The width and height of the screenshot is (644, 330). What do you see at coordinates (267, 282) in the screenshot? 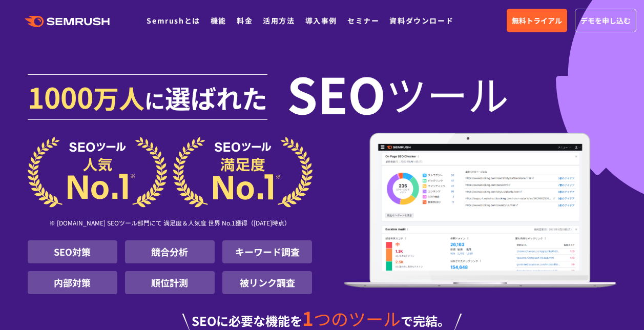
I see `li: 被リンク調査` at bounding box center [267, 282].